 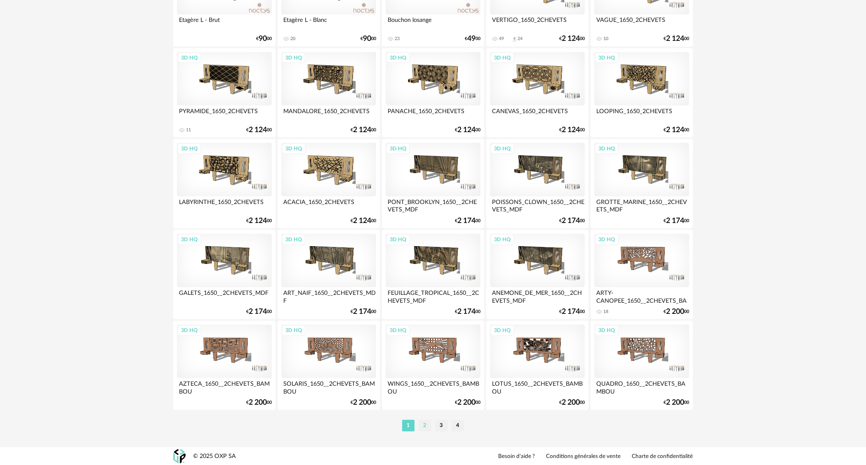 What do you see at coordinates (179, 455) in the screenshot?
I see `img: OXP` at bounding box center [179, 455].